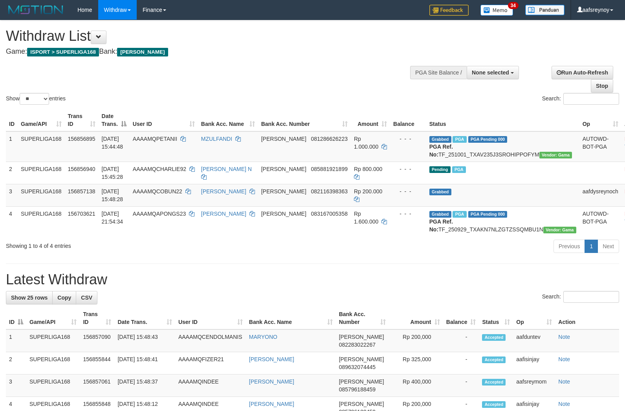 This screenshot has width=625, height=411. What do you see at coordinates (415, 364) in the screenshot?
I see `td: Rp 325,000` at bounding box center [415, 364].